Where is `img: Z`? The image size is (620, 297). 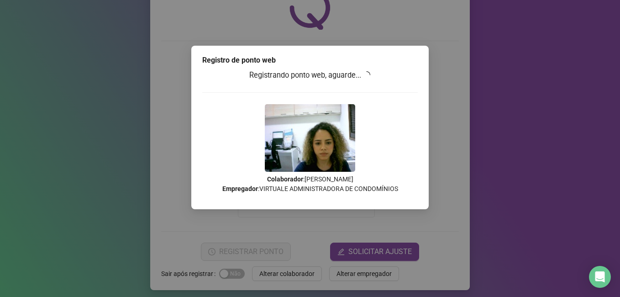 img: Z is located at coordinates (310, 138).